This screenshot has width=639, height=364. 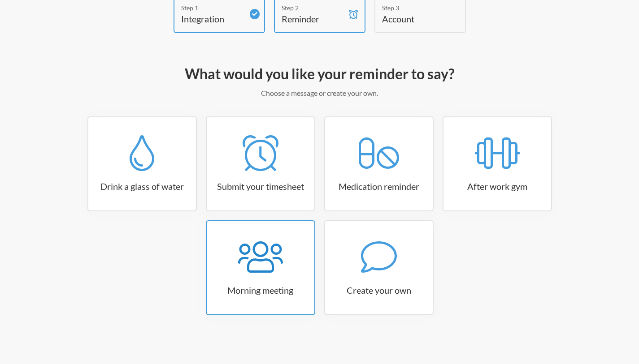 I want to click on h4: Account, so click(x=414, y=19).